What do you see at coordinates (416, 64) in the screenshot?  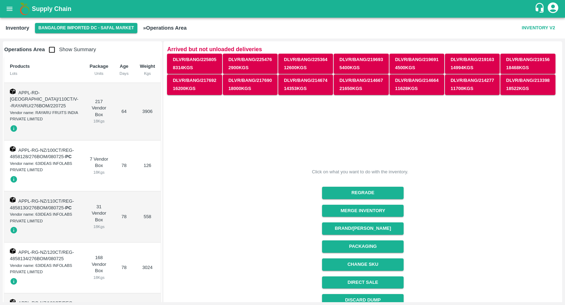 I see `button: DLVR/BANG/2196914500Kgs` at bounding box center [416, 64].